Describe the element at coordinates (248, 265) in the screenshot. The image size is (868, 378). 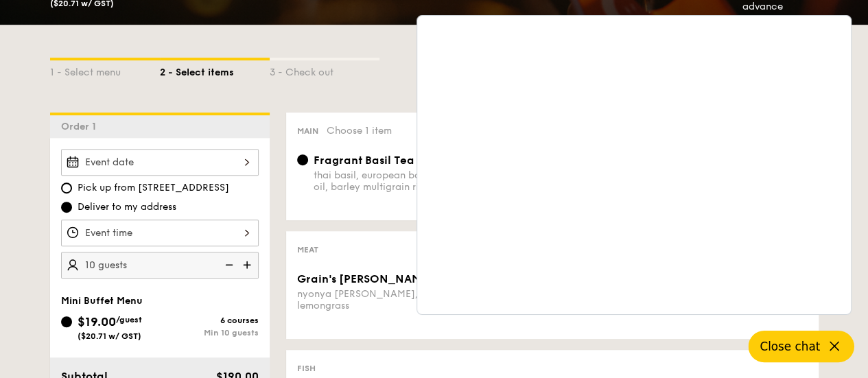
I see `img: icon-add.58712e84.svg` at that location.